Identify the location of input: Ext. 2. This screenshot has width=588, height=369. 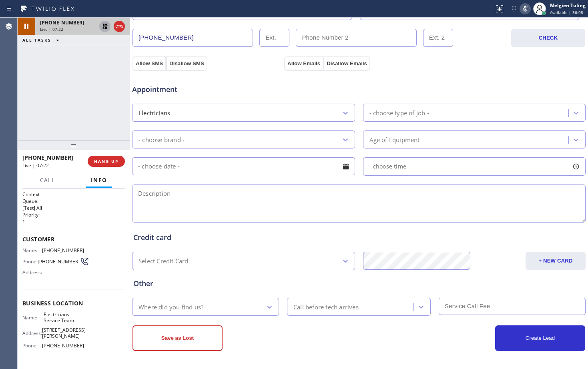
(438, 38).